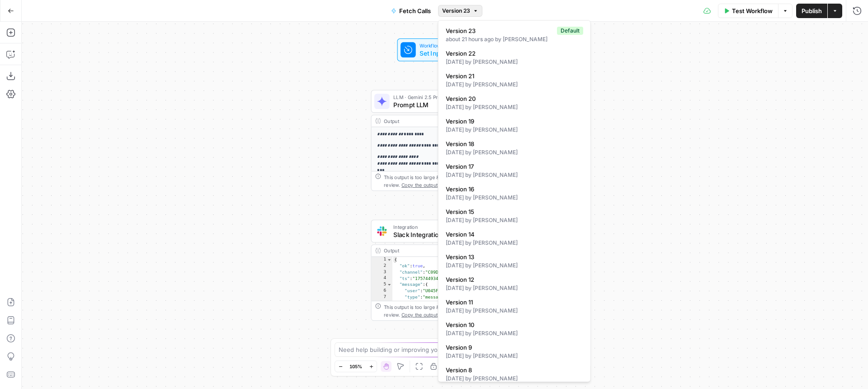  What do you see at coordinates (442, 234) in the screenshot?
I see `span: Slack Integration` at bounding box center [442, 234].